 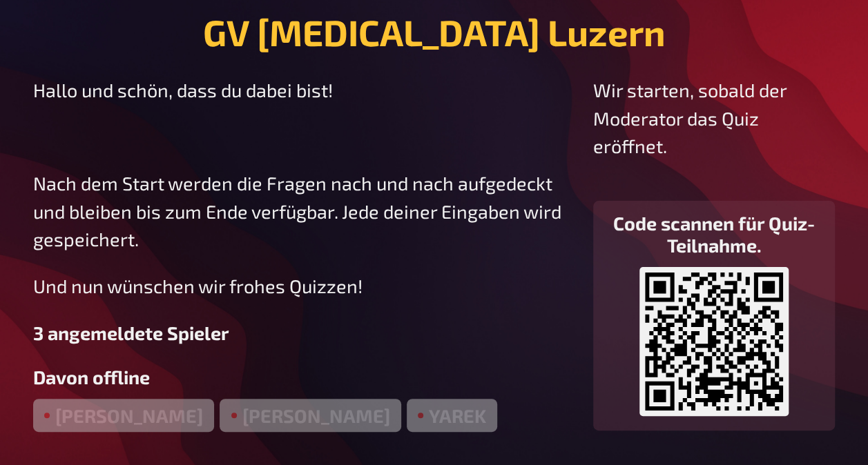 What do you see at coordinates (302, 332) in the screenshot?
I see `h3: 3 angemeldete Spieler` at bounding box center [302, 332].